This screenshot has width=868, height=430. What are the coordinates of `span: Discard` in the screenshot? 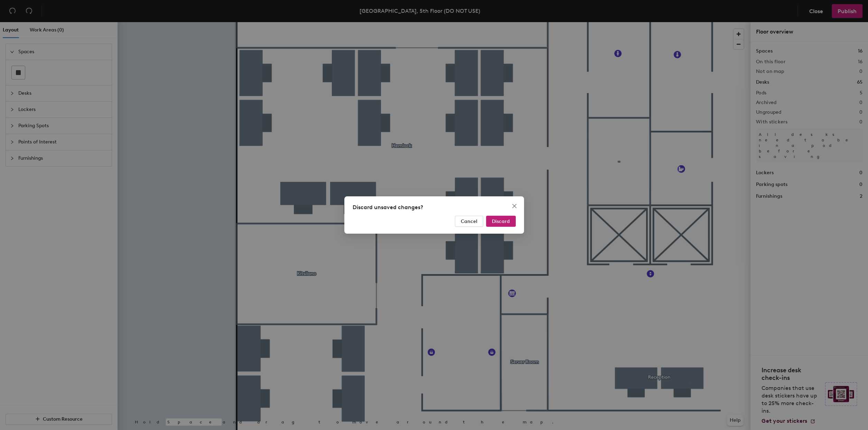 It's located at (501, 221).